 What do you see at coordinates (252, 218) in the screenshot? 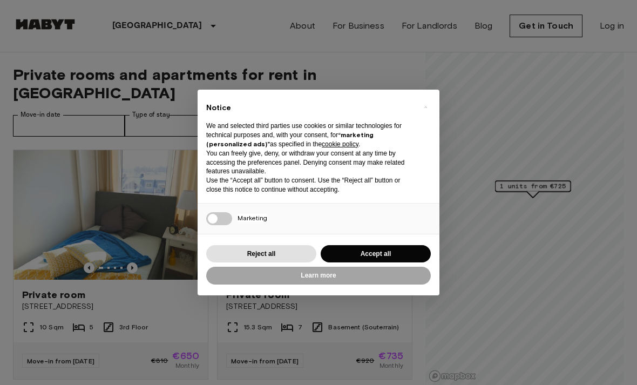
I see `span: Marketing` at bounding box center [252, 218].